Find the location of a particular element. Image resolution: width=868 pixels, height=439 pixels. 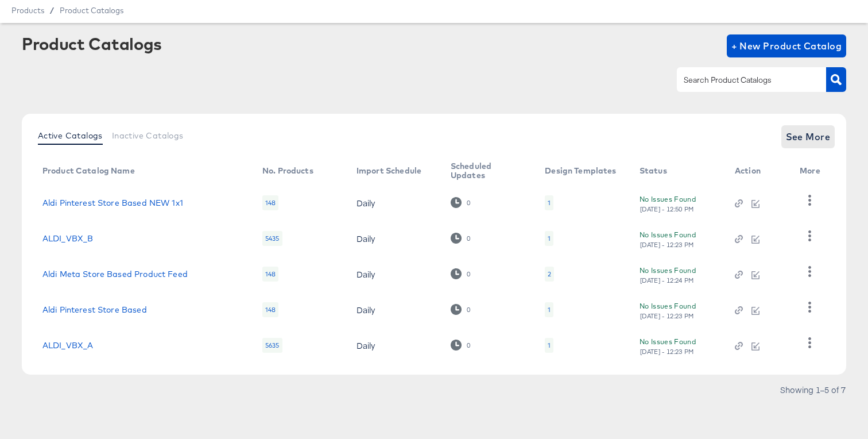

div: Scheduled Updates is located at coordinates (486, 171).